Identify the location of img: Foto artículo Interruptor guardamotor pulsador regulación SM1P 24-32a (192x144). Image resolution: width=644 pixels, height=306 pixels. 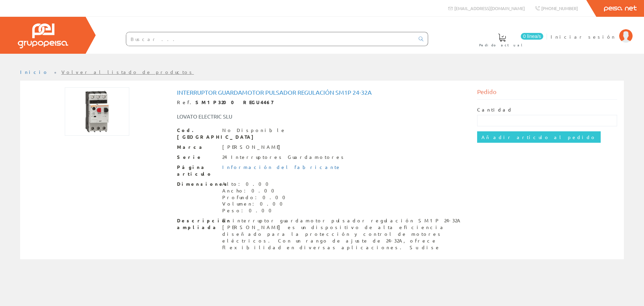
(97, 111).